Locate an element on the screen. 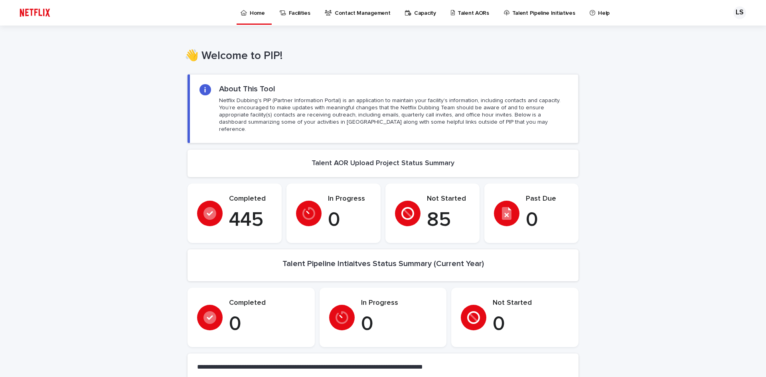  p: 85 is located at coordinates (448, 220).